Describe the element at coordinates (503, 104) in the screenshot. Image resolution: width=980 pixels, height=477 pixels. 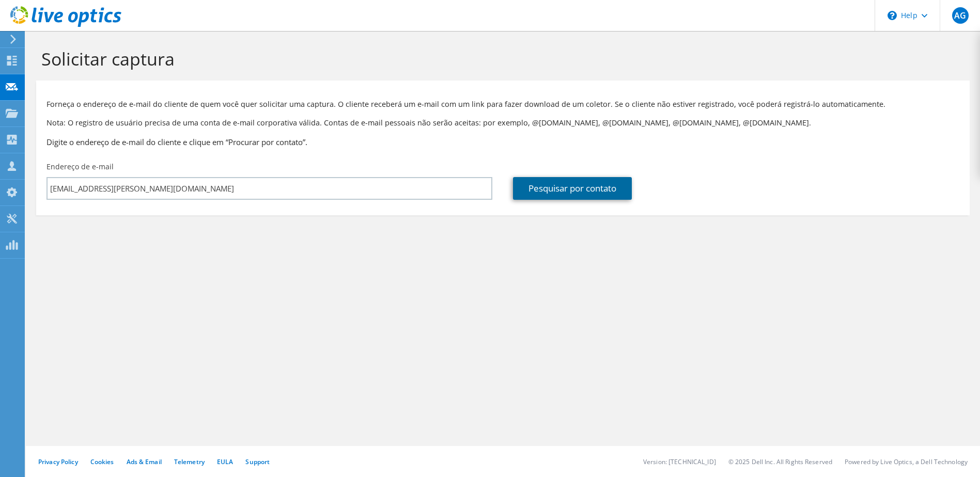
I see `p: Forneça o endereço de e-mail do cliente de quem você quer solicitar uma captura. O cliente recebe...` at that location.